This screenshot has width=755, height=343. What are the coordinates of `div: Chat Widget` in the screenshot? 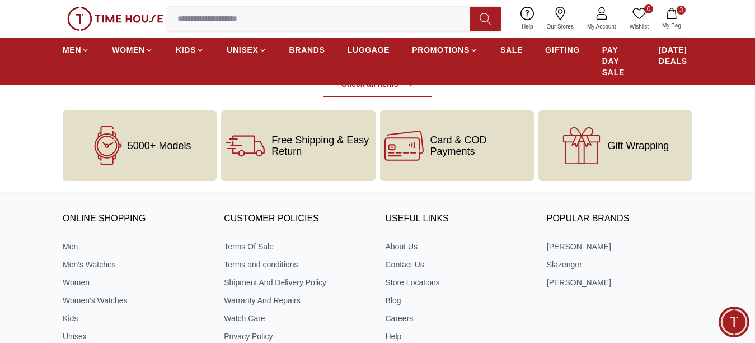 It's located at (734, 321).